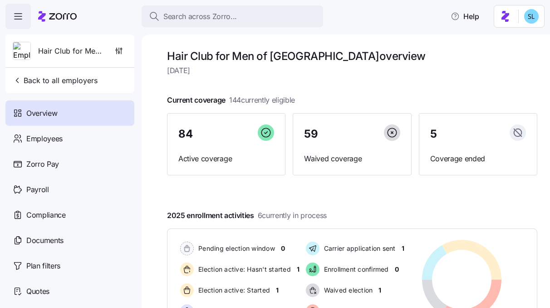 Image resolution: width=550 pixels, height=308 pixels. I want to click on span: Pending election window, so click(235, 248).